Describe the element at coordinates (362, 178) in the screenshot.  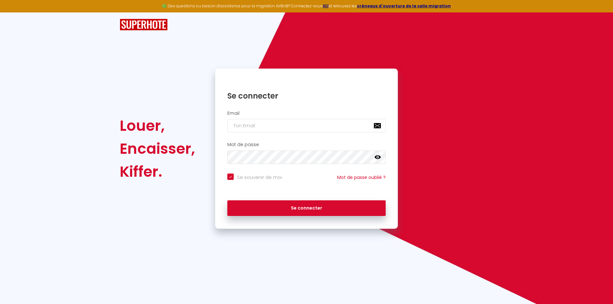
I see `a: Mot de passe oublié ?` at that location.